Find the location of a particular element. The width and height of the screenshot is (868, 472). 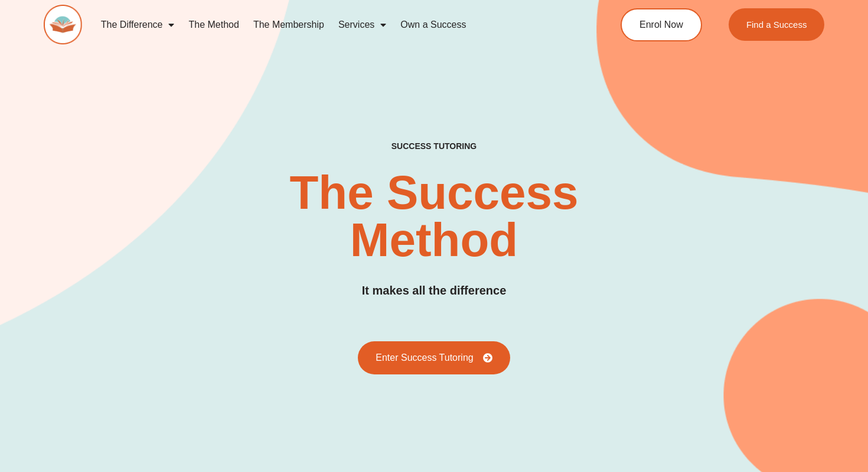

h4: SUCCESS TUTORING​ is located at coordinates (434, 146).